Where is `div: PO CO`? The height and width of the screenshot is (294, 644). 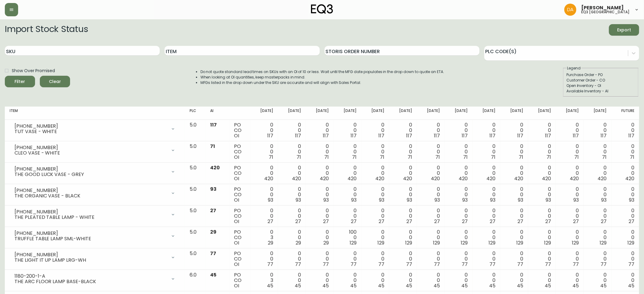
div: PO CO is located at coordinates (239, 173).